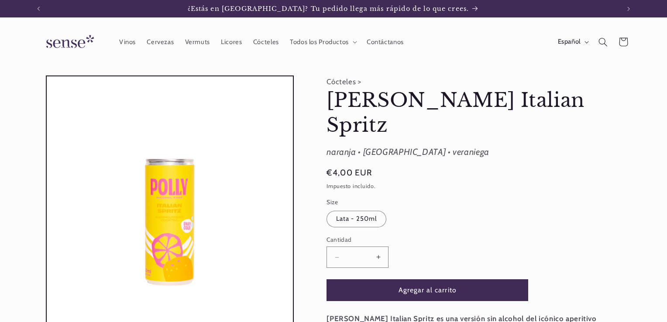 Image resolution: width=667 pixels, height=322 pixels. Describe the element at coordinates (603, 42) in the screenshot. I see `summary: Búsqueda` at that location.